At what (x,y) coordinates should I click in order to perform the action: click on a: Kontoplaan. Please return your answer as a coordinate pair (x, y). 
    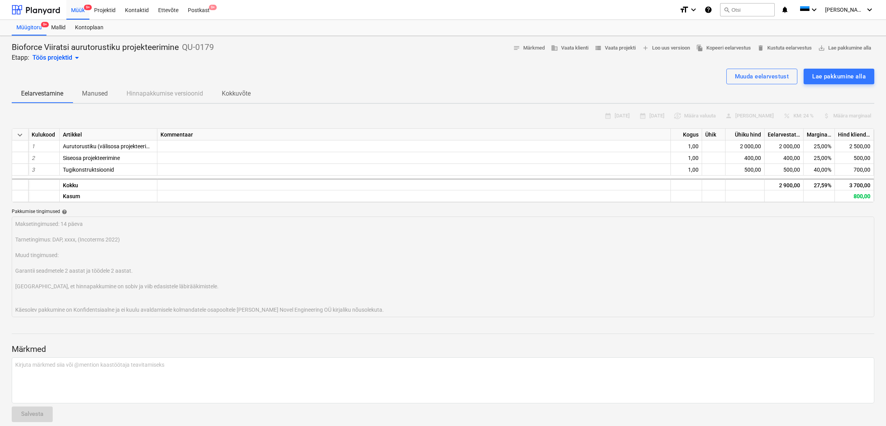
    Looking at the image, I should click on (89, 28).